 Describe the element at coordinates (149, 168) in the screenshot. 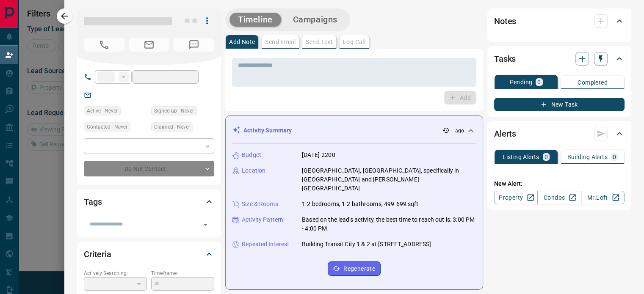

I see `div: Do Not Contact` at that location.